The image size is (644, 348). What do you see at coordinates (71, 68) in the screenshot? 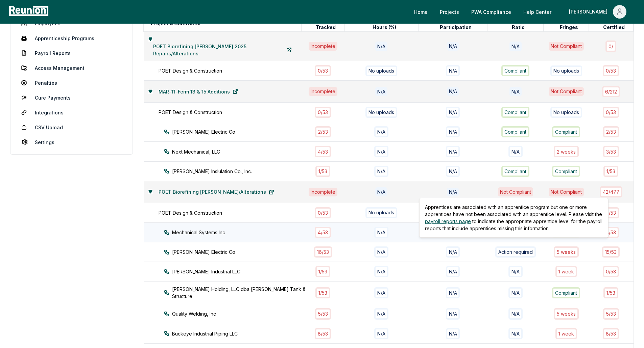
I see `a: Access Management` at bounding box center [71, 68].